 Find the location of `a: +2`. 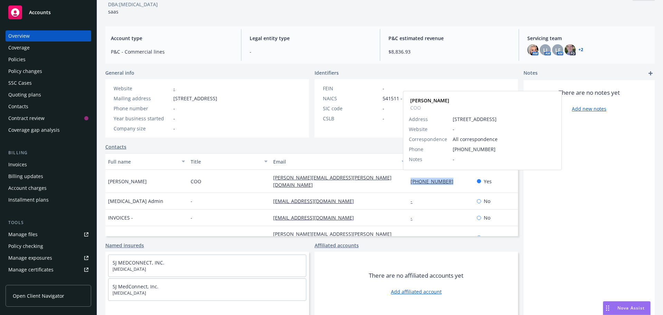

a: +2 is located at coordinates (581, 50).